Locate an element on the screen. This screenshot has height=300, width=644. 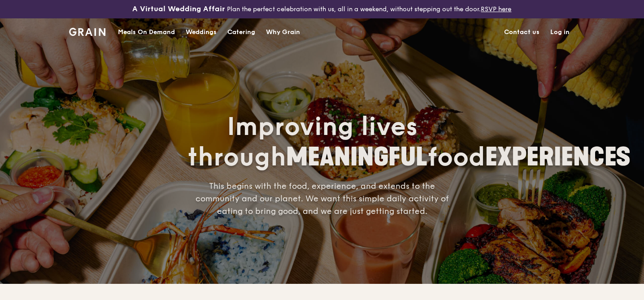
h3: A Virtual Wedding Affair is located at coordinates (178, 9).